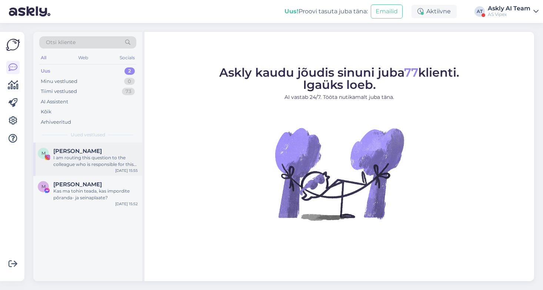 The width and height of the screenshot is (543, 290). I want to click on span: 77, so click(411, 72).